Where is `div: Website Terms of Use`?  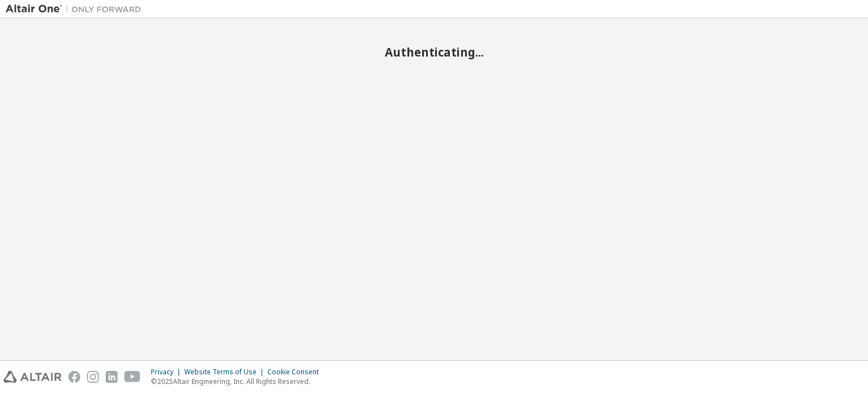
div: Website Terms of Use is located at coordinates (225, 372).